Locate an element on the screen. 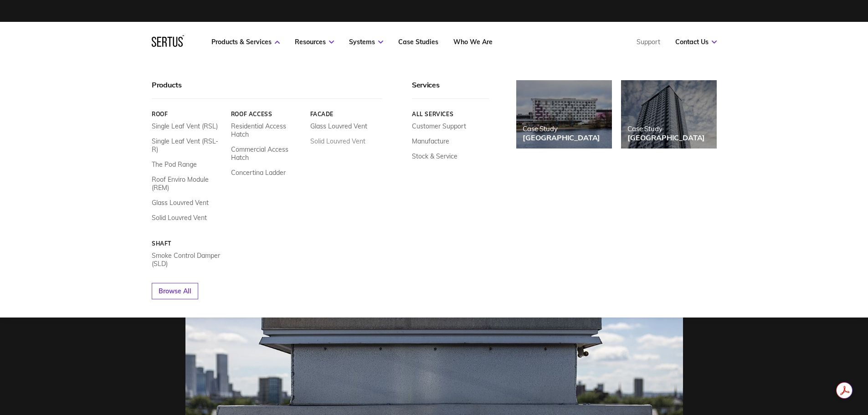 This screenshot has width=868, height=415. a: Smoke Control Damper (SLD) is located at coordinates (188, 260).